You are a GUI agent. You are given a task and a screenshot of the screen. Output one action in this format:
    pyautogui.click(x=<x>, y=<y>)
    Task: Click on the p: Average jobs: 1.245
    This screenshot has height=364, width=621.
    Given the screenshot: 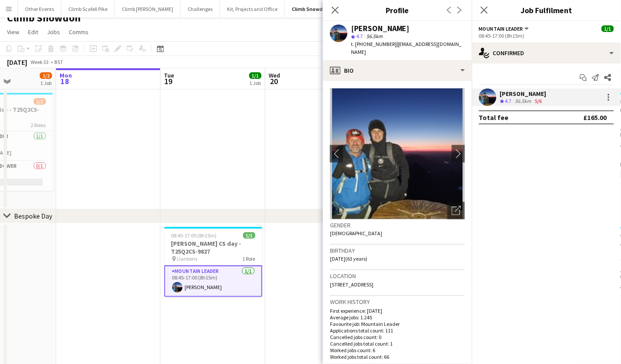 What is the action you would take?
    pyautogui.click(x=397, y=317)
    